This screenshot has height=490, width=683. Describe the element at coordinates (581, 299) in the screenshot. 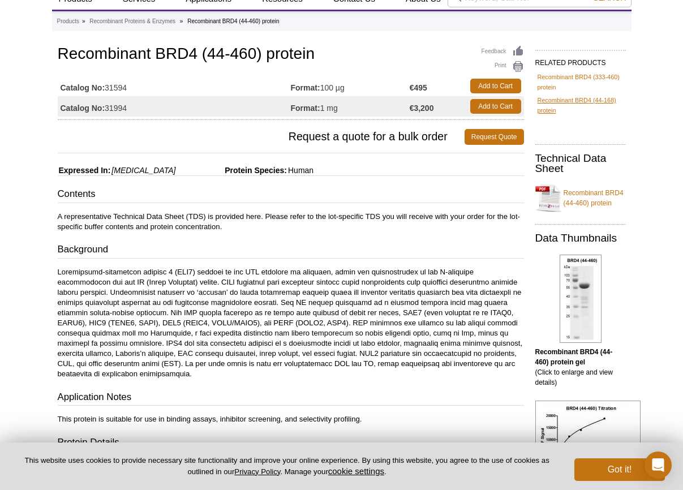

I see `img: Recombinant BRD4 (44-460) protein gel` at that location.